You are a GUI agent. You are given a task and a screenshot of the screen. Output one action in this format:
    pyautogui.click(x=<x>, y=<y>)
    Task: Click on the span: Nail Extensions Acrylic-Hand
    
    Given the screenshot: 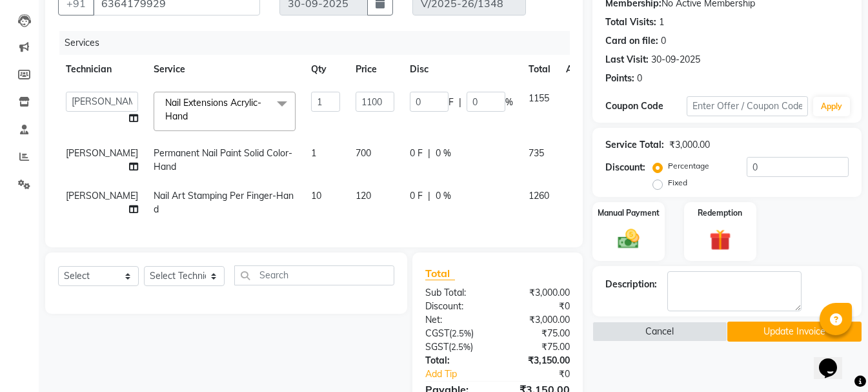 What is the action you would take?
    pyautogui.click(x=213, y=109)
    